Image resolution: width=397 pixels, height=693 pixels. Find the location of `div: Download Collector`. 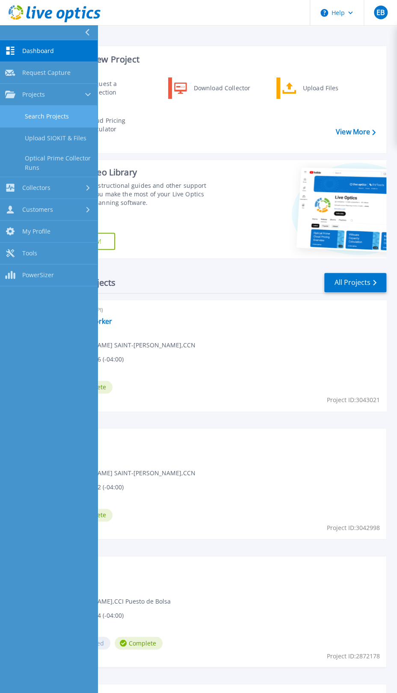

div: Download Collector is located at coordinates (221, 88).